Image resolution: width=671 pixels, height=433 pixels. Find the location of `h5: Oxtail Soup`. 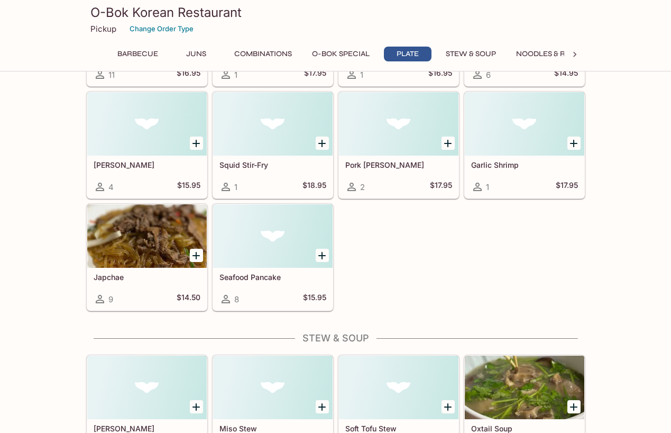

h5: Oxtail Soup is located at coordinates (525, 428).